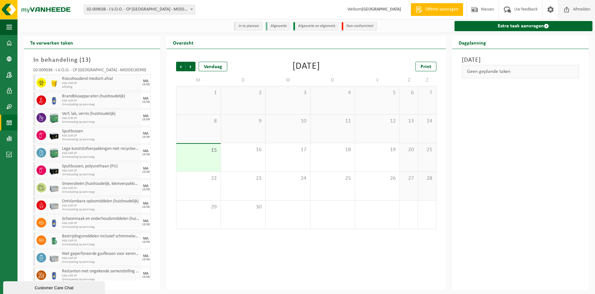 Image resolution: width=595 pixels, height=294 pixels. What do you see at coordinates (198, 178) in the screenshot?
I see `span: 22` at bounding box center [198, 178].